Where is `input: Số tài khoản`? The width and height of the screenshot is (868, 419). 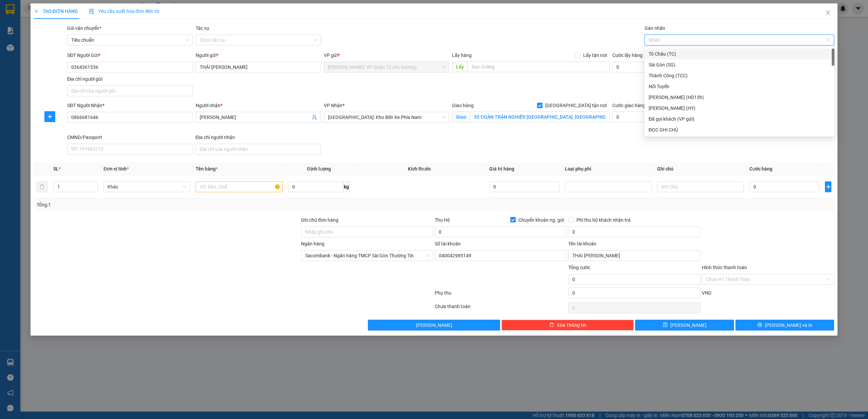
input: Số tài khoản is located at coordinates (501, 255).